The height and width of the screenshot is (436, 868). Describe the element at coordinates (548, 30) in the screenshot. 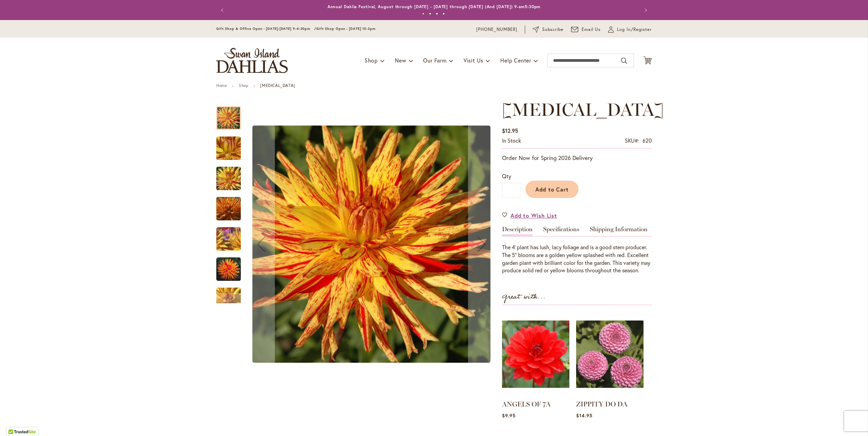

I see `a: Subscribe` at that location.